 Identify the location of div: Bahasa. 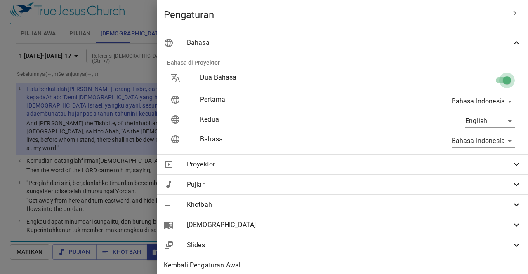
(342, 43).